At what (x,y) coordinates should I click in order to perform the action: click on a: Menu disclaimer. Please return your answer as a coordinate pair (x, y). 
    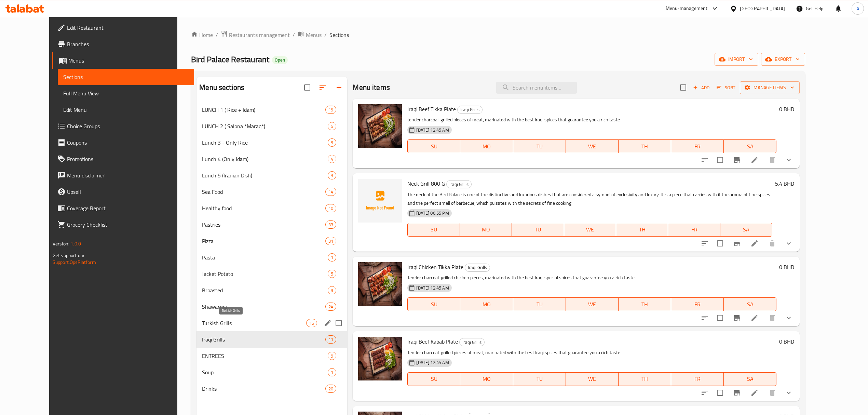
    Looking at the image, I should click on (123, 175).